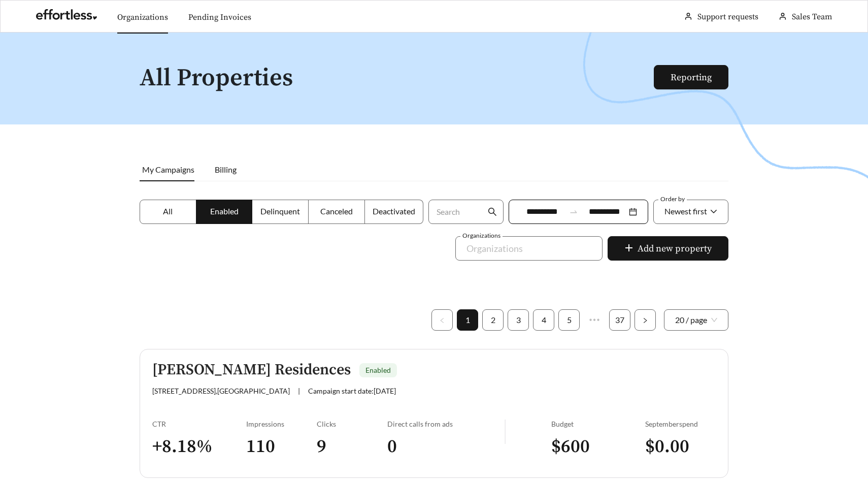  What do you see at coordinates (167, 211) in the screenshot?
I see `span: All` at bounding box center [167, 211].